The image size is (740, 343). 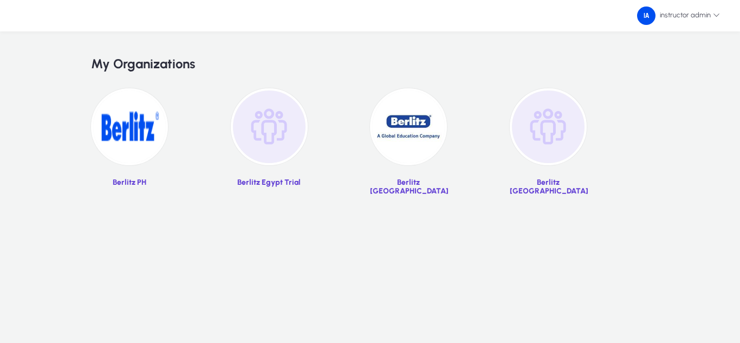 I want to click on h2: My Organizations, so click(x=370, y=64).